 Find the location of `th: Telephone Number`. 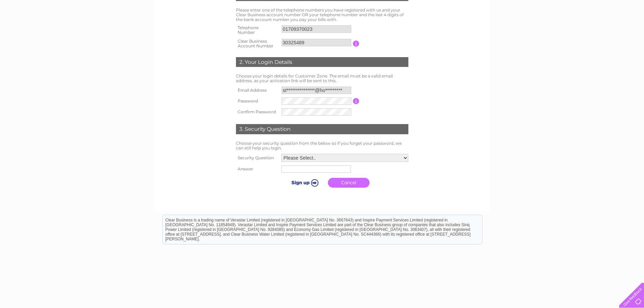

th: Telephone Number is located at coordinates (257, 30).